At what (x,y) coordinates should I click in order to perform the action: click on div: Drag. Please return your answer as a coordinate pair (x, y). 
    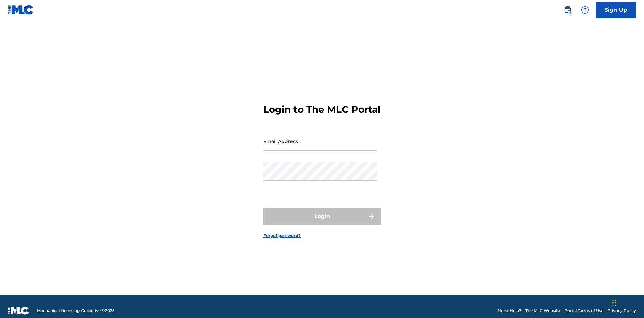
    Looking at the image, I should click on (615, 302).